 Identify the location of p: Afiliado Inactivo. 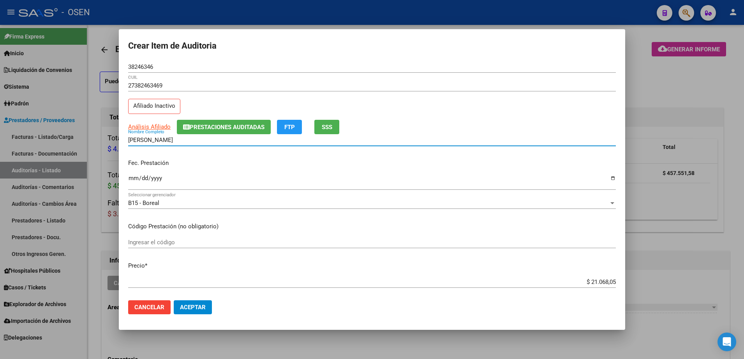
(154, 106).